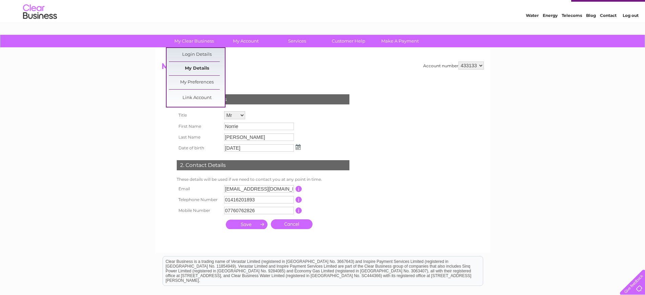 The width and height of the screenshot is (645, 295). Describe the element at coordinates (541, 7) in the screenshot. I see `a: 0333 014 3131` at that location.